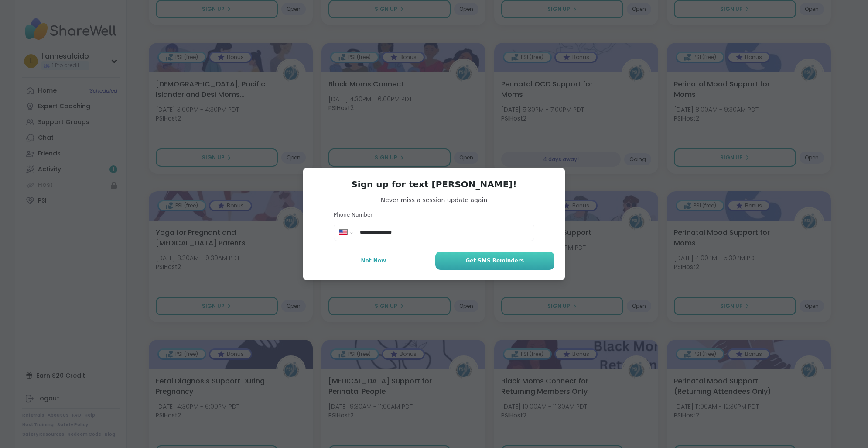 This screenshot has width=868, height=448. I want to click on span: Get SMS Reminders, so click(495, 260).